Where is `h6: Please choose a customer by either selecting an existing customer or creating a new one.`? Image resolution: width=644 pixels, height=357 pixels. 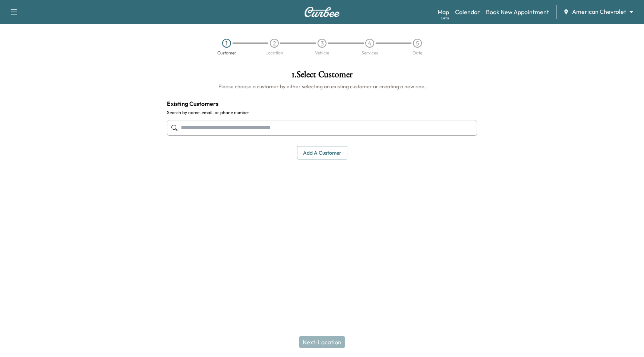 h6: Please choose a customer by either selecting an existing customer or creating a new one. is located at coordinates (322, 87).